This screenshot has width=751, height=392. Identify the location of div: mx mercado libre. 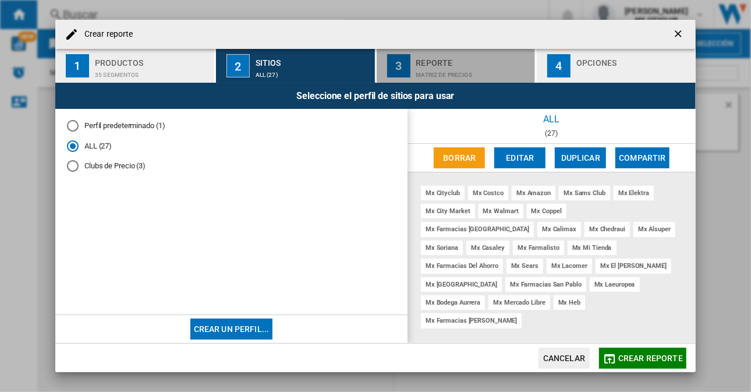
(519, 302).